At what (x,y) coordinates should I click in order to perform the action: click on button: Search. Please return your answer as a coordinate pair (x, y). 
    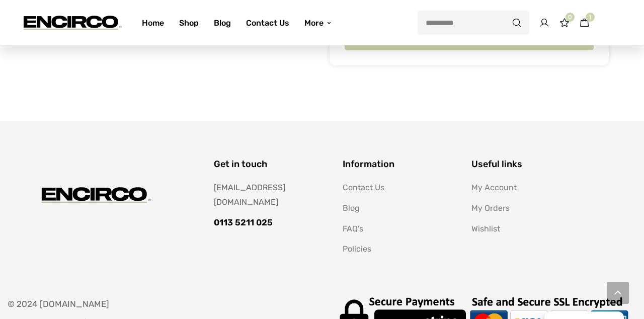
    Looking at the image, I should click on (517, 23).